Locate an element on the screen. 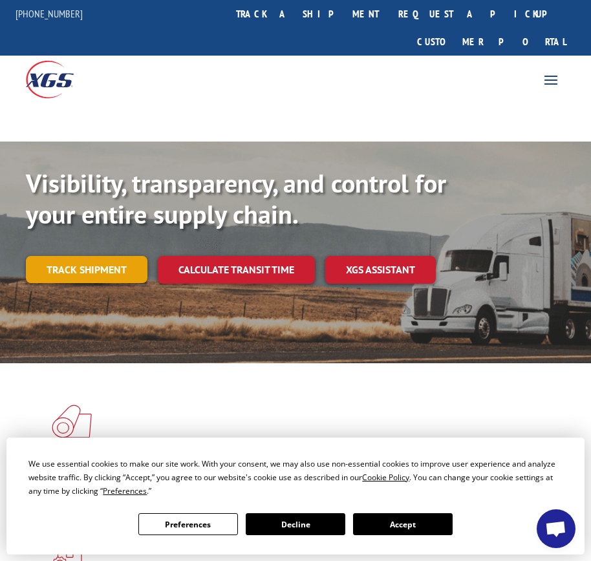  b: Visibility, transparency, and control for your entire supply chain. is located at coordinates (236, 198).